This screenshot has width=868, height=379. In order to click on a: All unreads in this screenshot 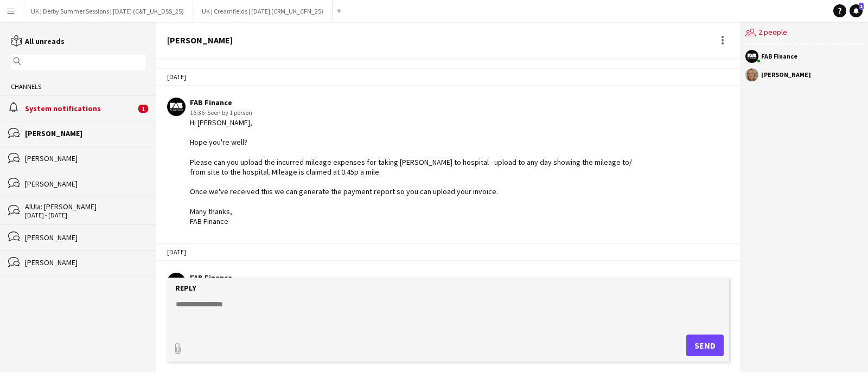, I will do `click(38, 41)`.